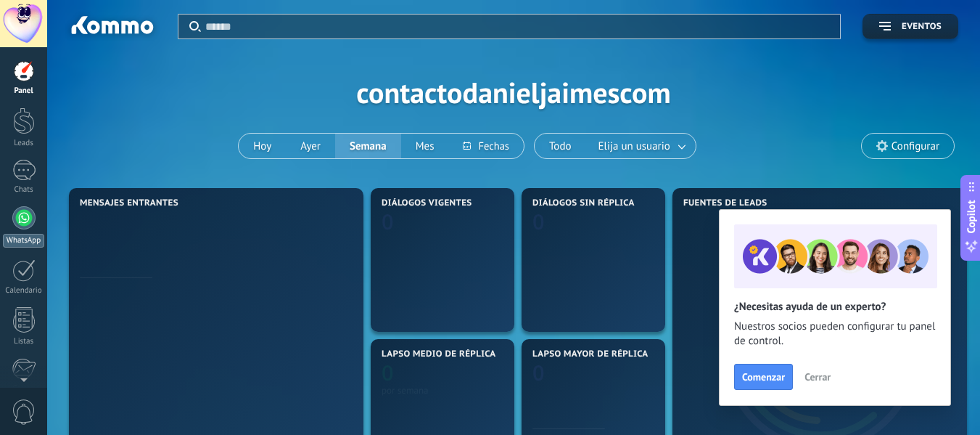  I want to click on button: Fechas, so click(486, 146).